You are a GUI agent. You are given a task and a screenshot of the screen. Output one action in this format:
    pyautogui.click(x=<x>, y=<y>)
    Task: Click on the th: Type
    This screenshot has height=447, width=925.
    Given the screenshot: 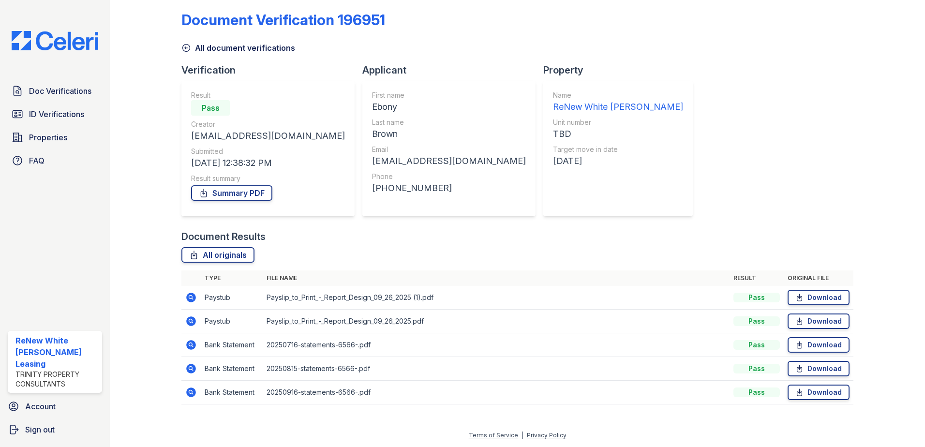 What is the action you would take?
    pyautogui.click(x=232, y=278)
    